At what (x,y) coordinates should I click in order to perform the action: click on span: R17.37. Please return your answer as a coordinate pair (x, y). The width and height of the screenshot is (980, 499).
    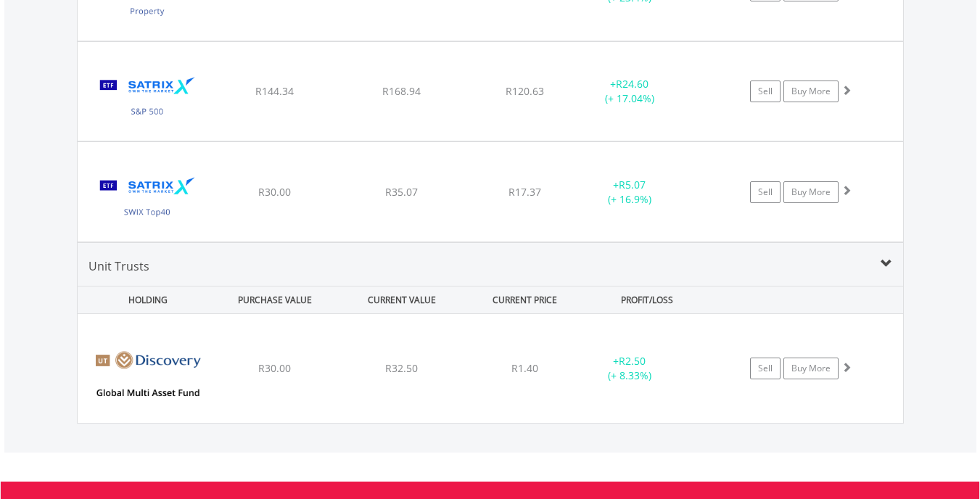
    Looking at the image, I should click on (525, 191).